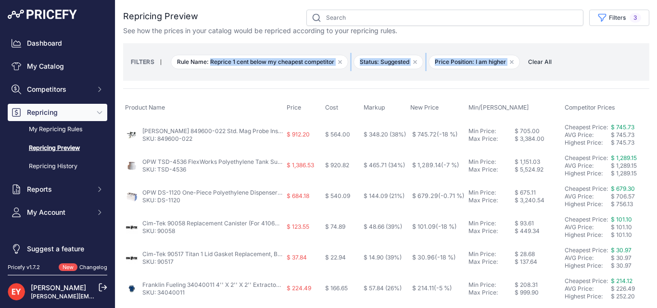 This screenshot has width=657, height=308. Describe the element at coordinates (215, 254) in the screenshot. I see `a: Cim-Tek 90517 Titan 1 Lid Gasket Replacement, Buna` at that location.